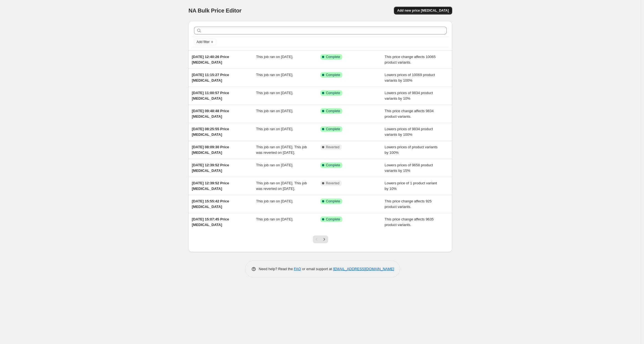  I want to click on span: Need help? Read the, so click(276, 269).